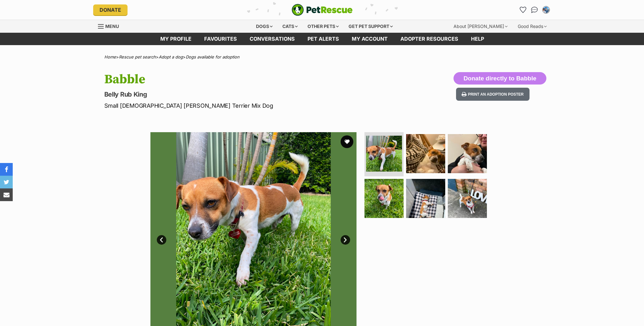 This screenshot has width=644, height=326. Describe the element at coordinates (535, 10) in the screenshot. I see `a: Conversations` at that location.